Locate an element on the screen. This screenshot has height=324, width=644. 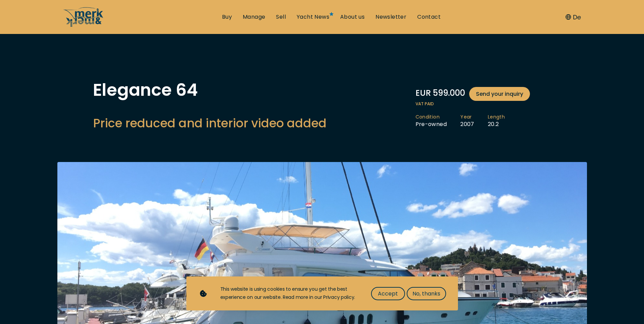
div: EUR 599.000 is located at coordinates (484, 94).